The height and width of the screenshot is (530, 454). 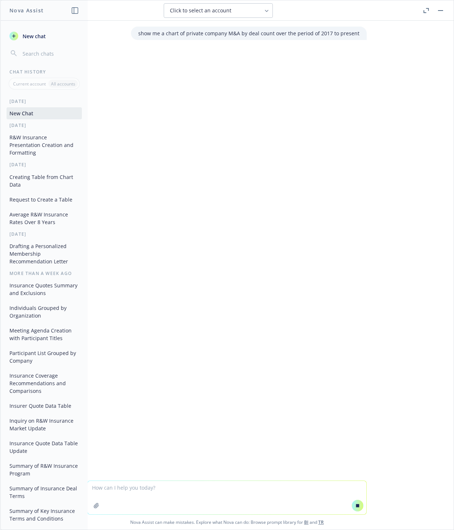 I want to click on p: show me a chart of private company M&A by deal count over the period of 2017 to present, so click(x=249, y=33).